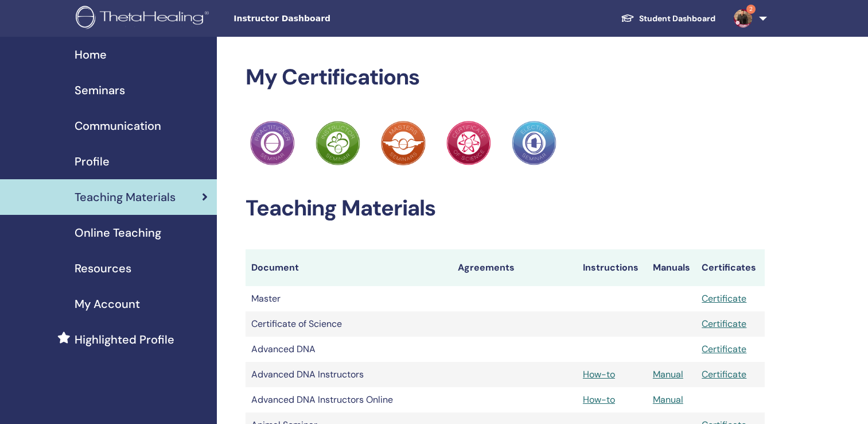 Image resolution: width=868 pixels, height=424 pixels. I want to click on img: graduation-cap-white.svg, so click(628, 18).